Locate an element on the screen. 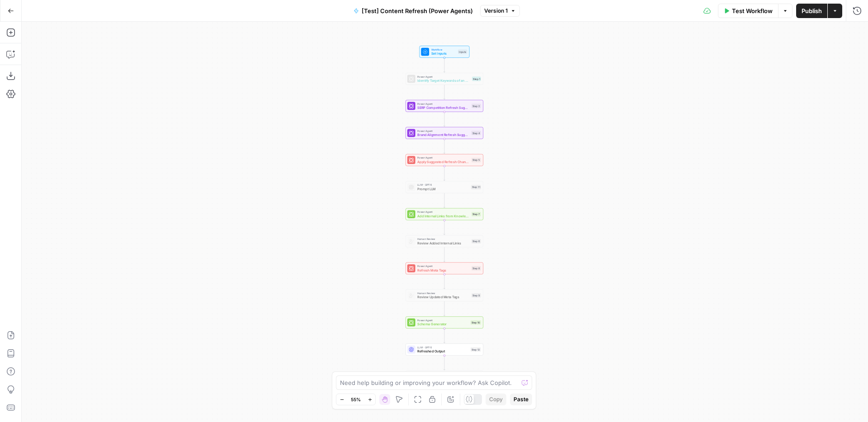  span: Prompt LLM is located at coordinates (443, 188).